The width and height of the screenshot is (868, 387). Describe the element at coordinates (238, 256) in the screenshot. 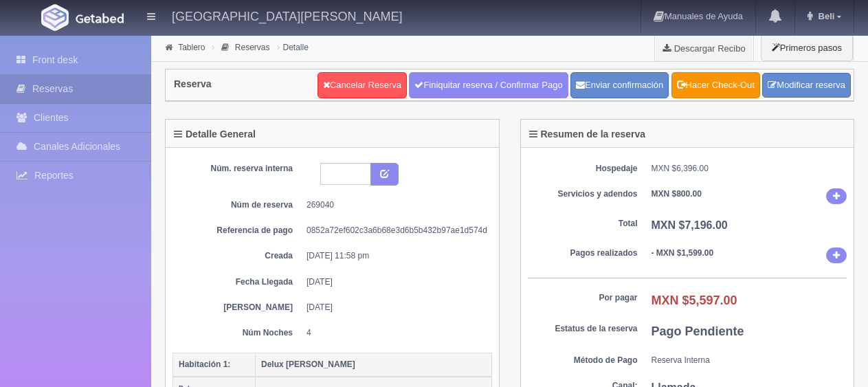

I see `dt: Creada` at that location.